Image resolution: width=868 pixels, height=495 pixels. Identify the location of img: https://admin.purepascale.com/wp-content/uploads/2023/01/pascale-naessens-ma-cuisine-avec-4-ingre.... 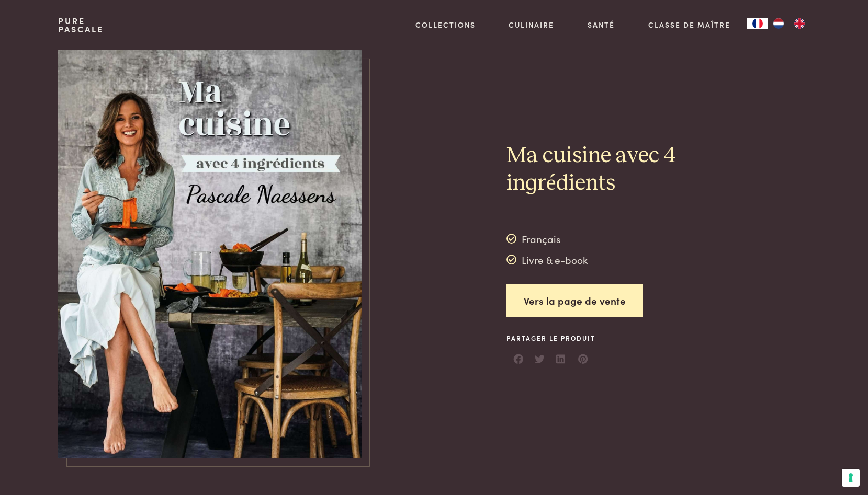
(210, 254).